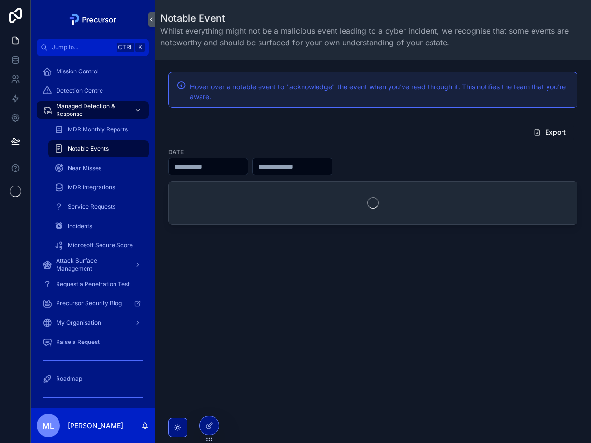 This screenshot has width=591, height=443. I want to click on a: Detection Centre, so click(93, 91).